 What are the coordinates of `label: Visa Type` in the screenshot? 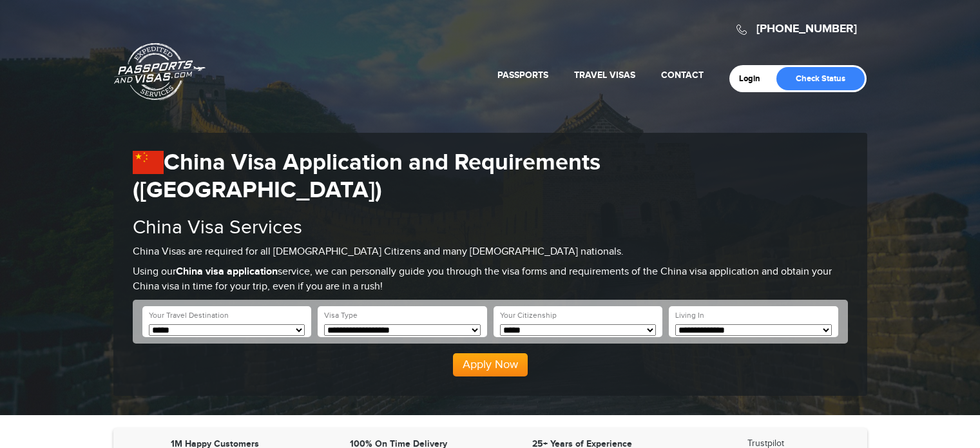 It's located at (341, 315).